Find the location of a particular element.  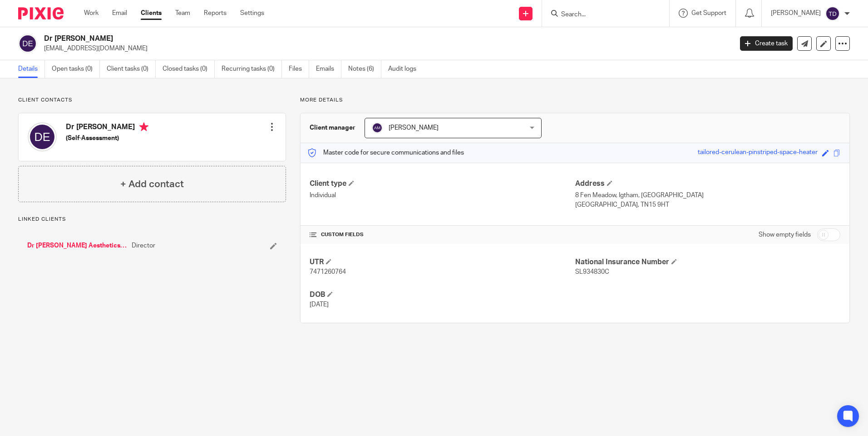

a: Notes (6) is located at coordinates (364, 69).